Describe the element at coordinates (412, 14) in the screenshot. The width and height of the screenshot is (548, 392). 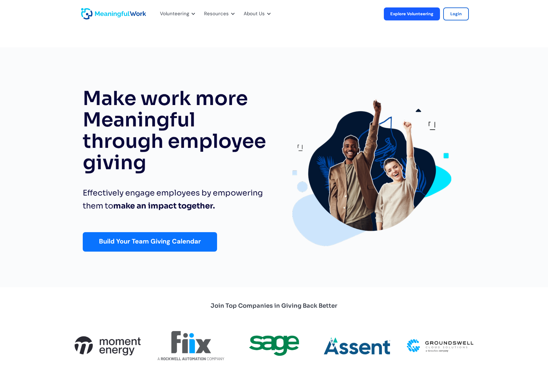
I see `a: Explore Volunteering` at that location.